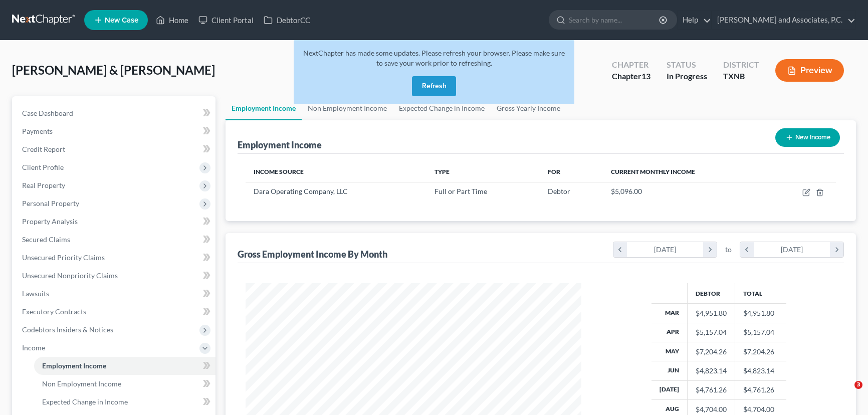 The width and height of the screenshot is (868, 415). I want to click on span: Employment Income, so click(74, 365).